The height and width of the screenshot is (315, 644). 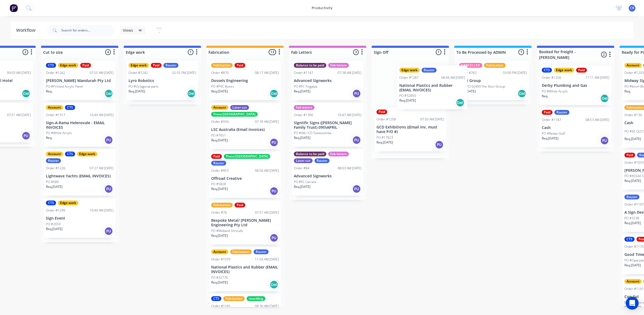 I want to click on img: Factory, so click(x=13, y=8).